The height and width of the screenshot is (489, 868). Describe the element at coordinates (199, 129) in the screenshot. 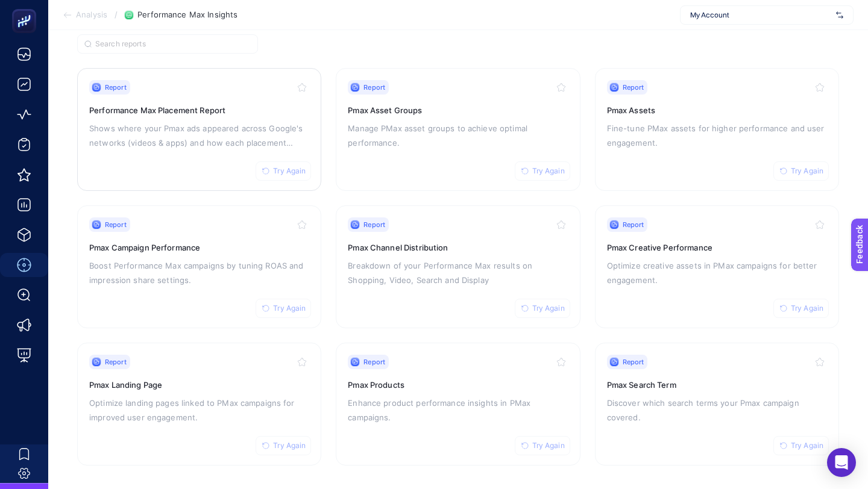

I see `a: ReportTry AgainPerformance Max Placement ReportShows where your Pmax ads appeared across Google's...` at that location.